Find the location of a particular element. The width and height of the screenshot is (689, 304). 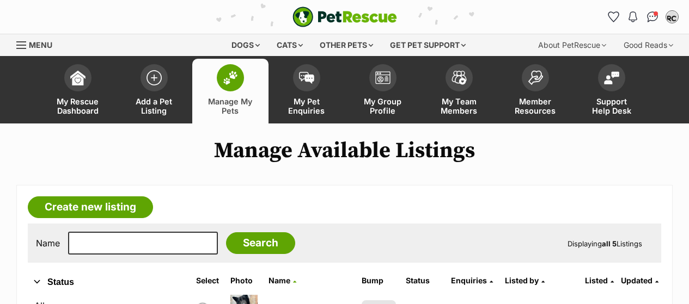

a: My Team Members is located at coordinates (459, 91).